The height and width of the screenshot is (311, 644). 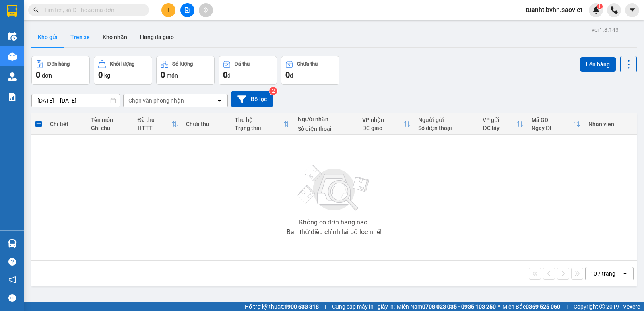 What do you see at coordinates (154, 128) in the screenshot?
I see `div: HTTT` at bounding box center [154, 128].